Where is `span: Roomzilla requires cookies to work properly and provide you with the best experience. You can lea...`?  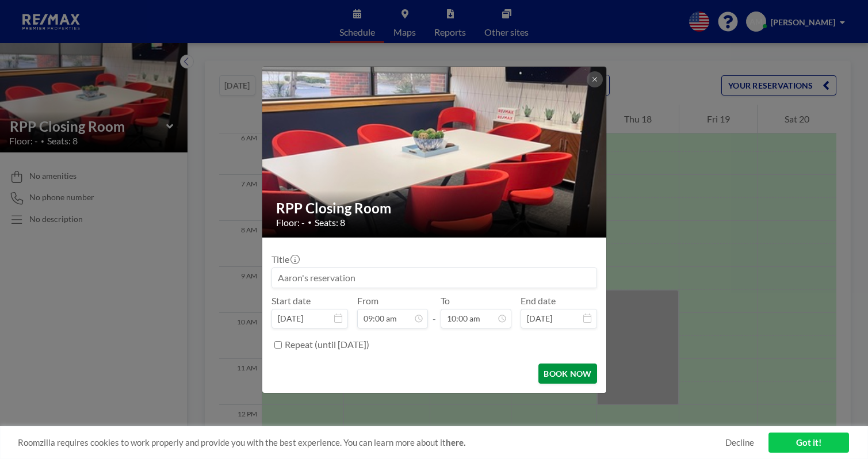
span: Roomzilla requires cookies to work properly and provide you with the best experience. You can lea... is located at coordinates (371, 442).